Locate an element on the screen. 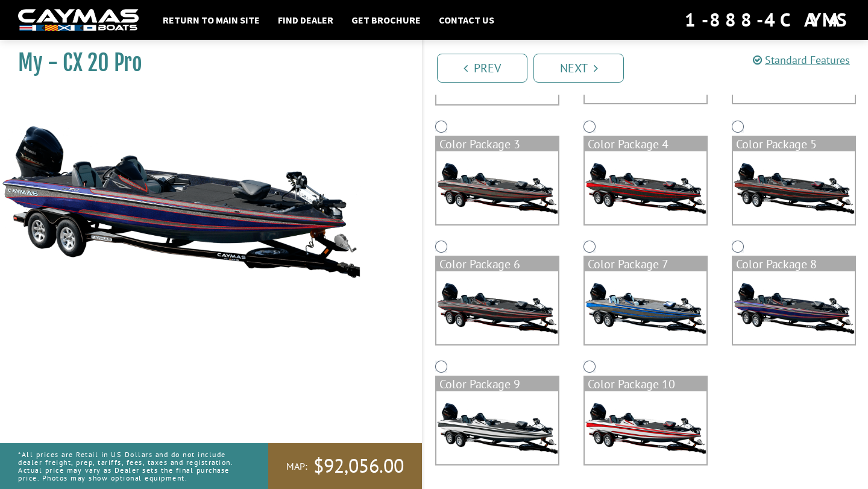 This screenshot has height=489, width=868. div: Color Package 8 is located at coordinates (794, 264).